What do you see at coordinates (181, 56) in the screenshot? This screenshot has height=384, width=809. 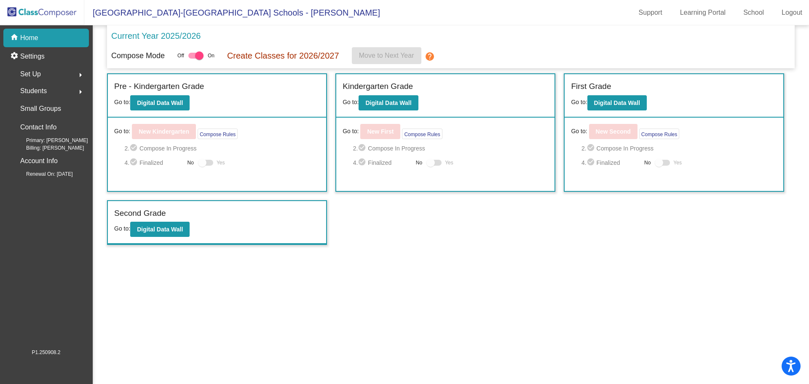 I see `span: Off` at bounding box center [181, 56].